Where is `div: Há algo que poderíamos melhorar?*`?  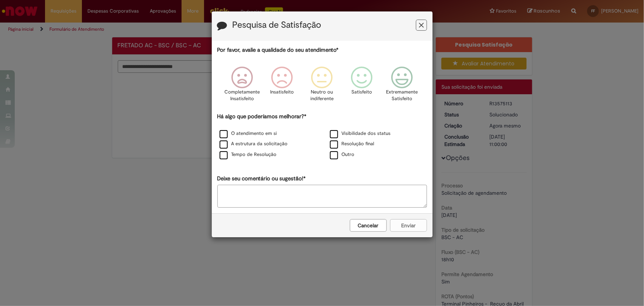
div: Há algo que poderíamos melhorar?* is located at coordinates (322, 136).